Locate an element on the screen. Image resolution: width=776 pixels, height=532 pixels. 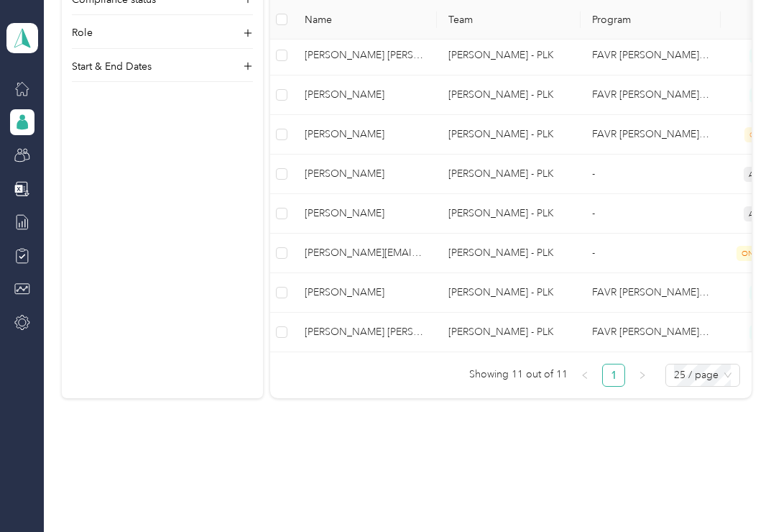
td: Jenna R. Miller is located at coordinates (365, 293).